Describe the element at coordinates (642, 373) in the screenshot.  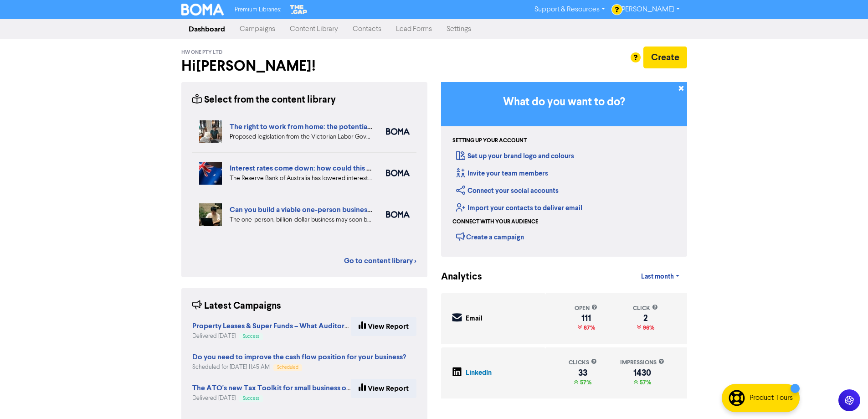
I see `div: 1430` at that location.